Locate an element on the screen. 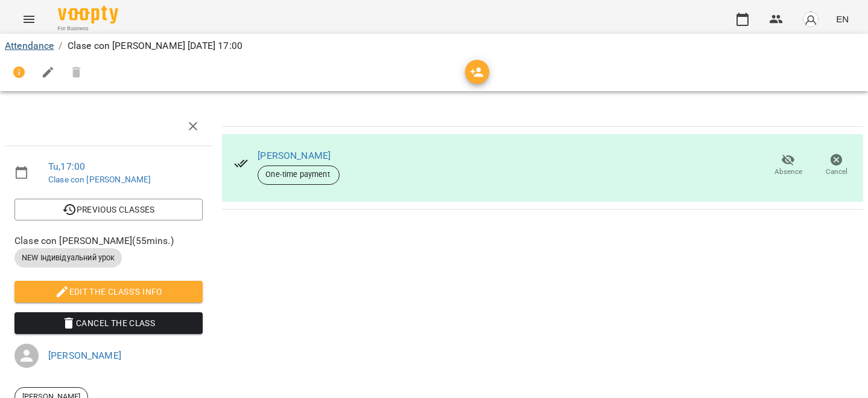  span: EN is located at coordinates (842, 19).